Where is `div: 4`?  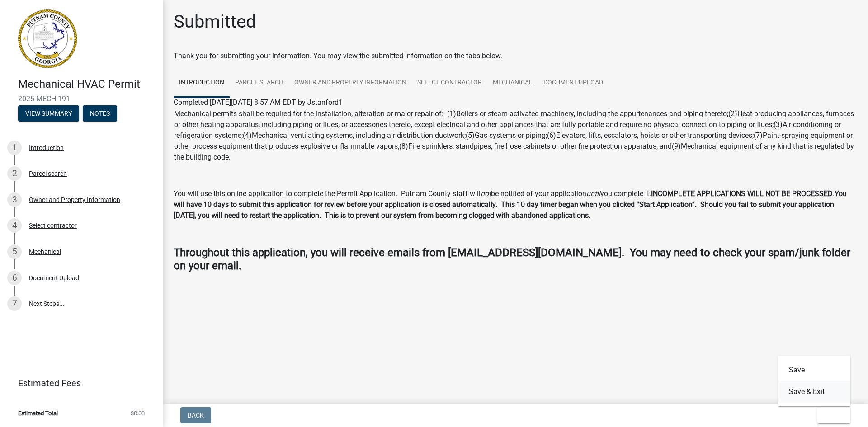
div: 4 is located at coordinates (14, 226).